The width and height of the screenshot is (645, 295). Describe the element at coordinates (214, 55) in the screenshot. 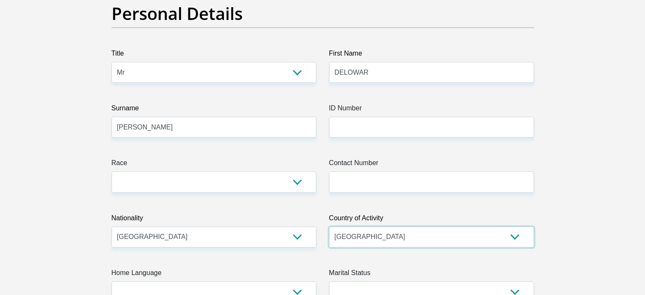

I see `label: Title` at that location.